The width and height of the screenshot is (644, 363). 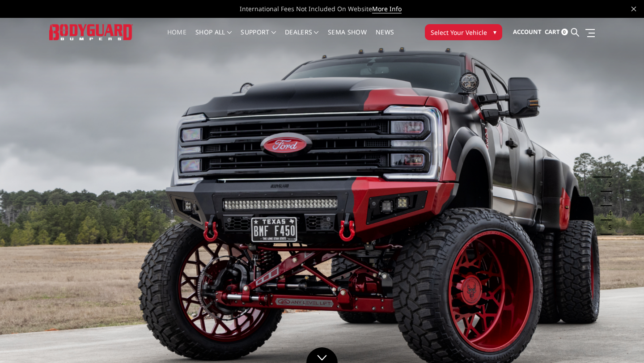 I want to click on a: SEMA Show, so click(x=347, y=37).